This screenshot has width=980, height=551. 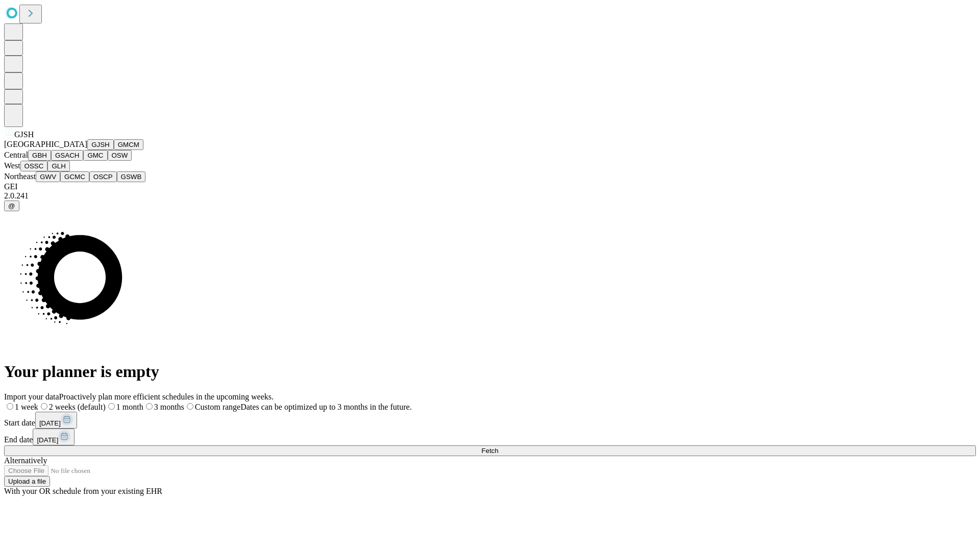 What do you see at coordinates (169, 407) in the screenshot?
I see `span: 3 months` at bounding box center [169, 407].